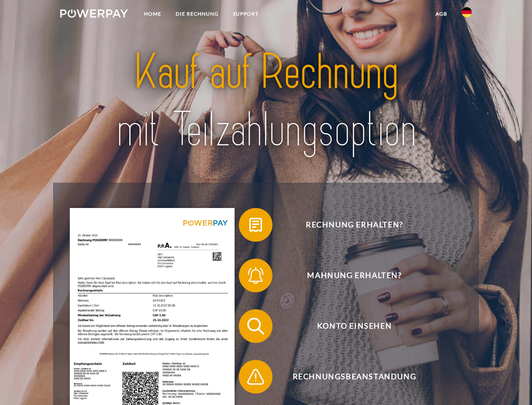 Image resolution: width=532 pixels, height=405 pixels. What do you see at coordinates (348, 377) in the screenshot?
I see `a: Rechnungsbeanstandung` at bounding box center [348, 377].